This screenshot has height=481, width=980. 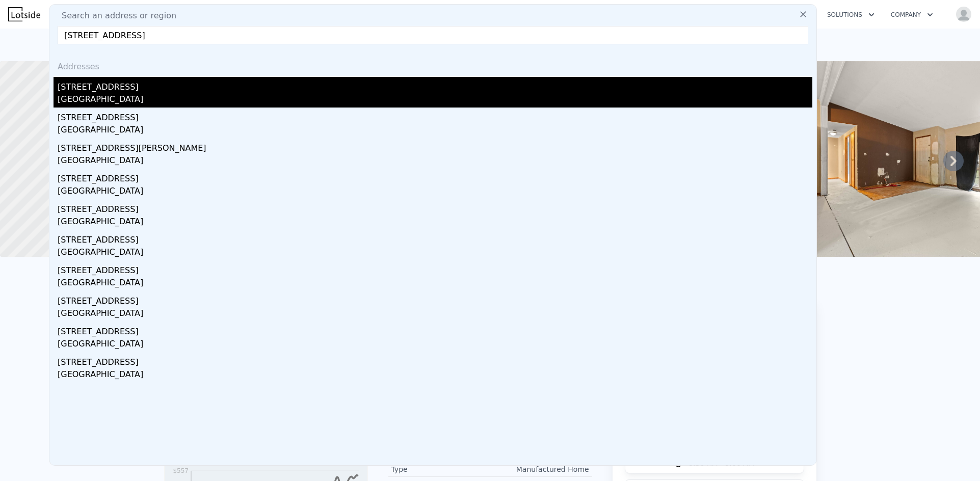 What do you see at coordinates (851, 15) in the screenshot?
I see `button: Solutions` at bounding box center [851, 15].